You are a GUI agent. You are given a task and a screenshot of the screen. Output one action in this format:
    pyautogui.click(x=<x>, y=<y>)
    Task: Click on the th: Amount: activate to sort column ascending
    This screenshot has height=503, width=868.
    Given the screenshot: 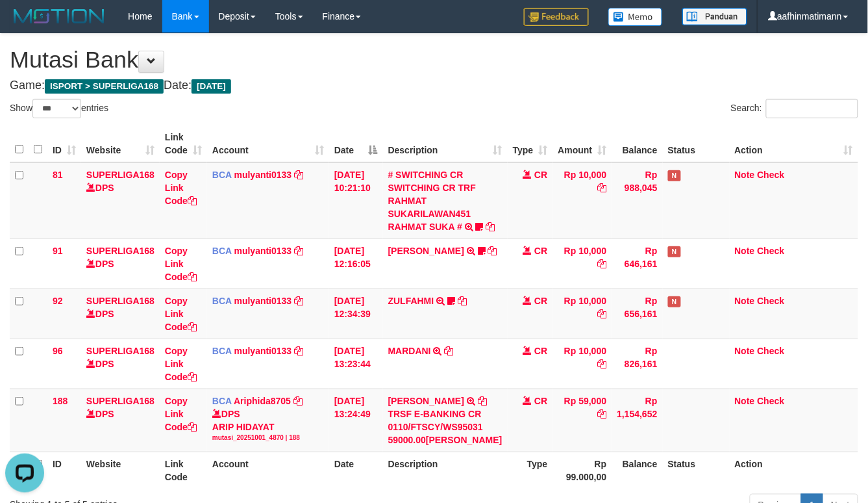 What is the action you would take?
    pyautogui.click(x=583, y=144)
    